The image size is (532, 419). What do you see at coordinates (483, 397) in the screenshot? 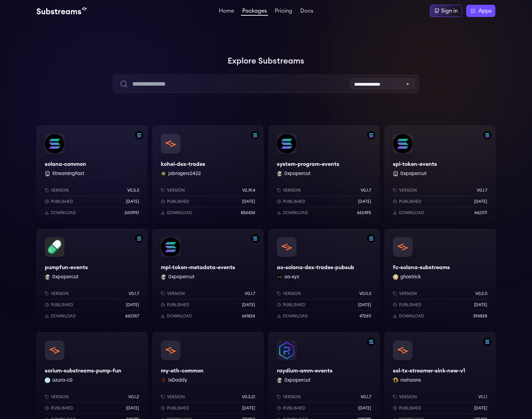
I see `p: v1.1.1` at bounding box center [483, 397].